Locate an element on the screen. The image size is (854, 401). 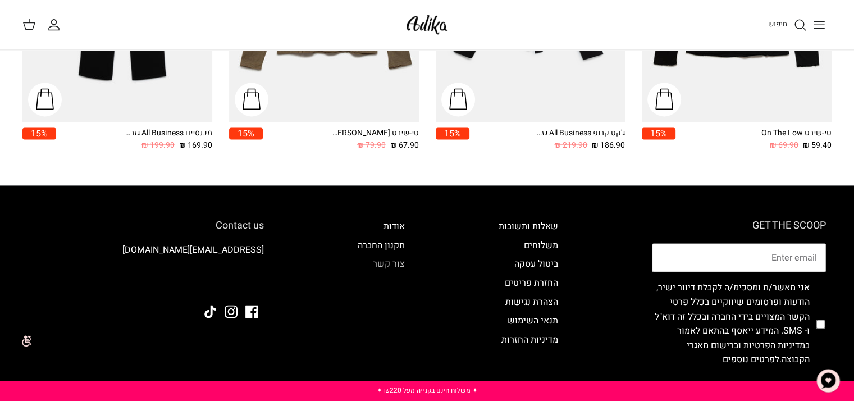
a: משלוחים is located at coordinates (541, 245).